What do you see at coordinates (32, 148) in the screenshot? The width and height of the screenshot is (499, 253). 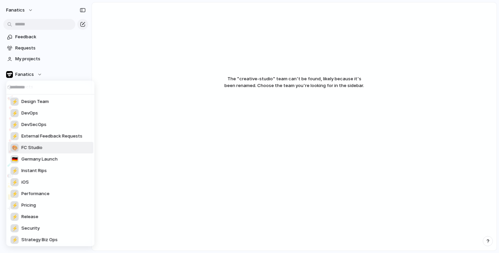 I see `span: FC Studio` at bounding box center [32, 148].